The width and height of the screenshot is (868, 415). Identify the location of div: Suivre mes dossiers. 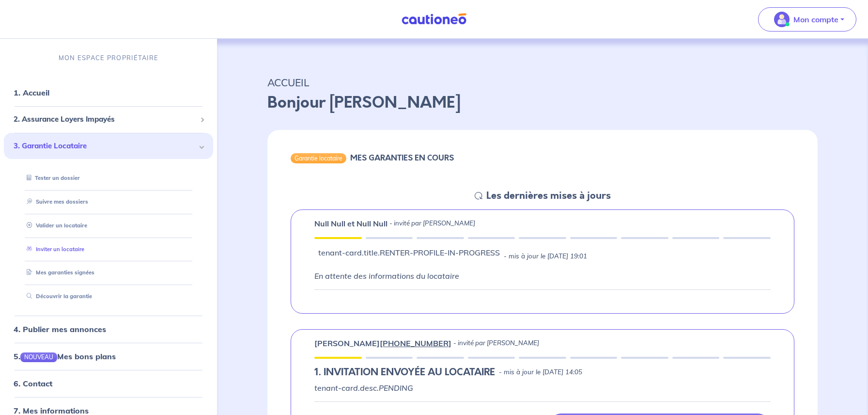
(109, 202).